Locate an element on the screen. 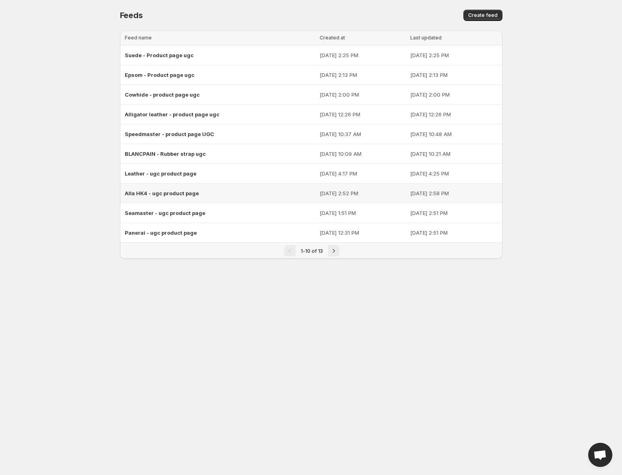  span: Cowhide - product page ugc is located at coordinates (162, 95).